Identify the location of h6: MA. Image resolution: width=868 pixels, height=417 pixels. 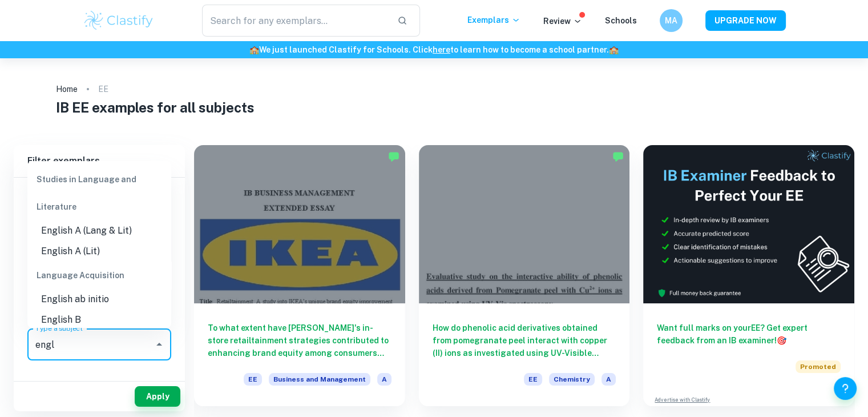
(671, 21).